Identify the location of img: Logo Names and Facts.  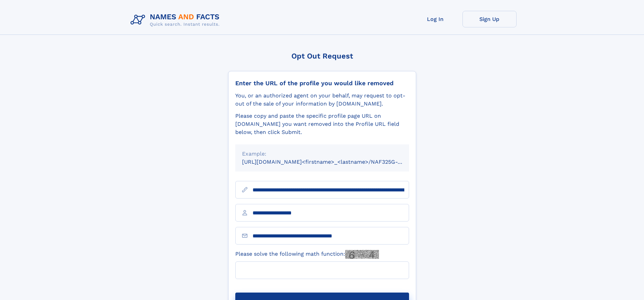
(176, 20).